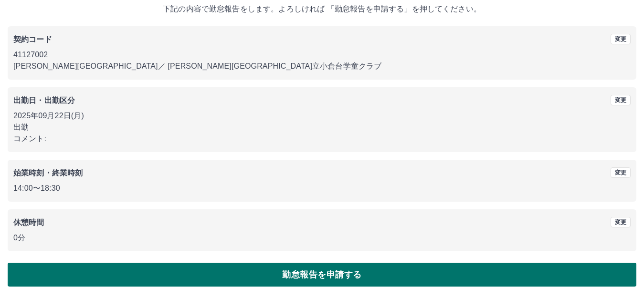 The image size is (644, 298). I want to click on b: 休憩時間, so click(29, 222).